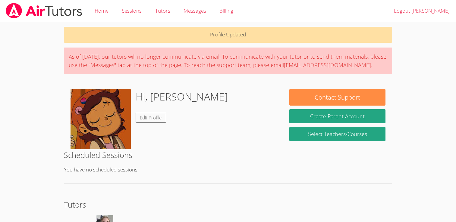 The width and height of the screenshot is (456, 222). I want to click on a: Select Teachers/Courses, so click(337, 134).